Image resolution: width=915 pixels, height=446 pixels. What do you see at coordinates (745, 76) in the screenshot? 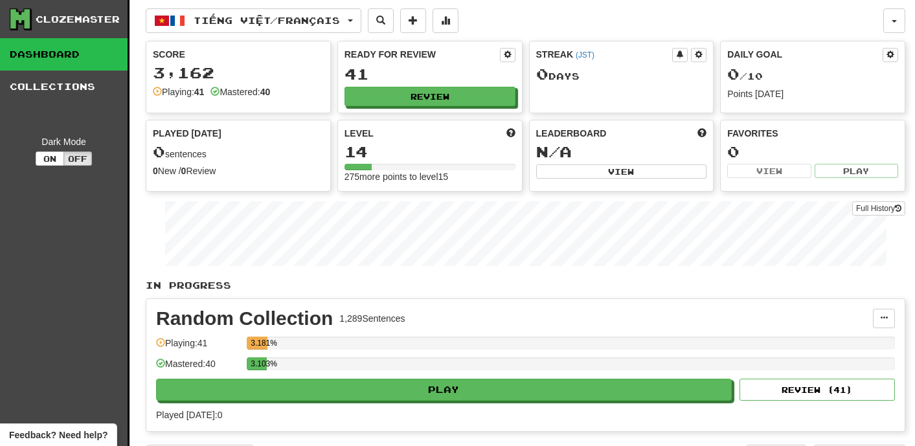
I see `span: / 10` at bounding box center [745, 76].